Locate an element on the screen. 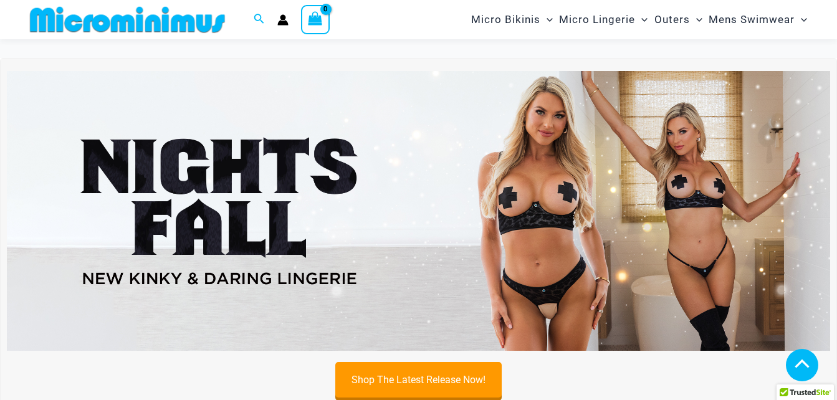 This screenshot has width=837, height=400. a: Shop The Latest Release Now! is located at coordinates (418, 380).